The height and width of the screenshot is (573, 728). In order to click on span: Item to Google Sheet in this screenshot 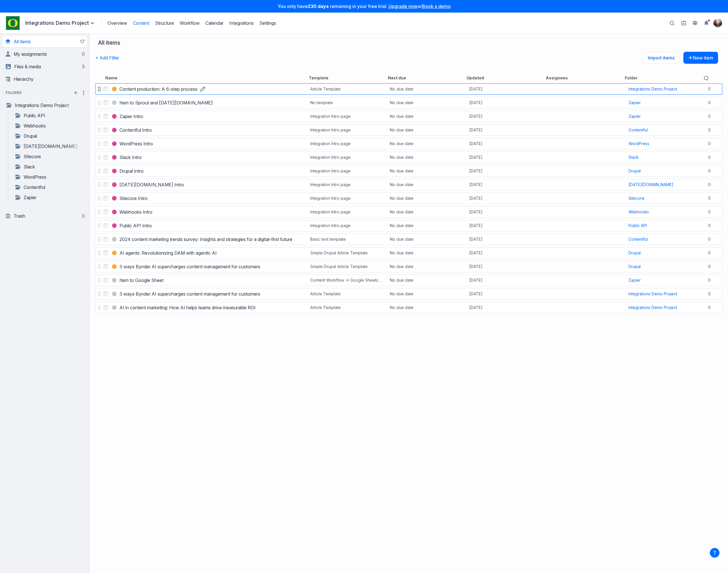, I will do `click(141, 280)`.